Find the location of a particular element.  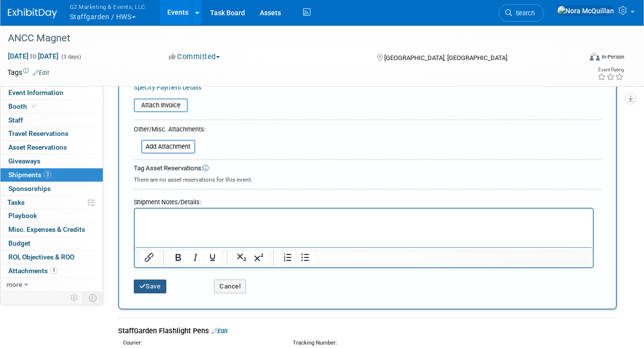

img: Format-Inperson.png is located at coordinates (595, 57).